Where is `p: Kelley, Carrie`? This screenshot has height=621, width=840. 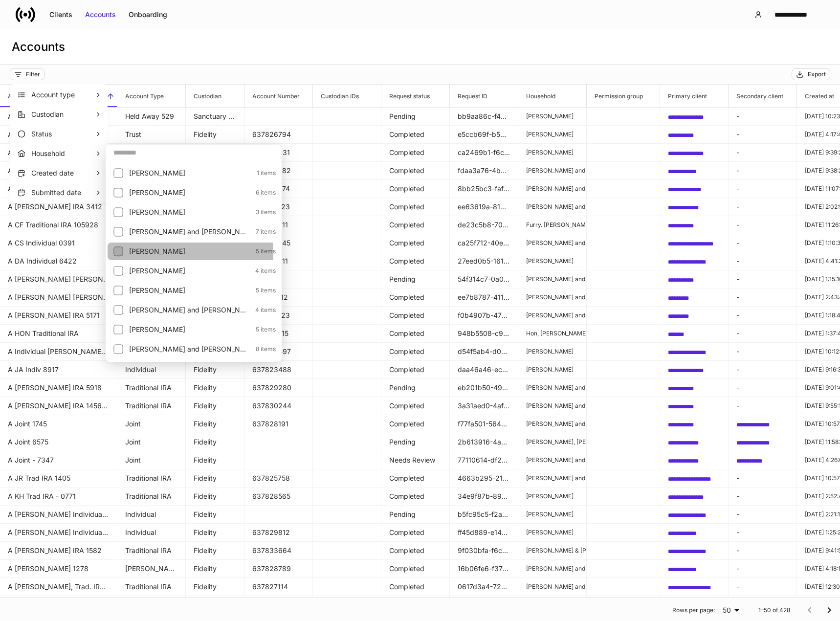 p: Kelley, Carrie is located at coordinates (189, 212).